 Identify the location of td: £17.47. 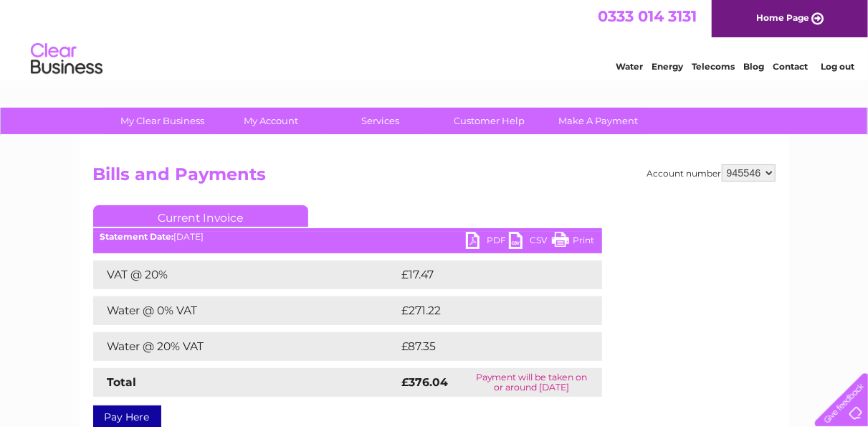
(484, 275).